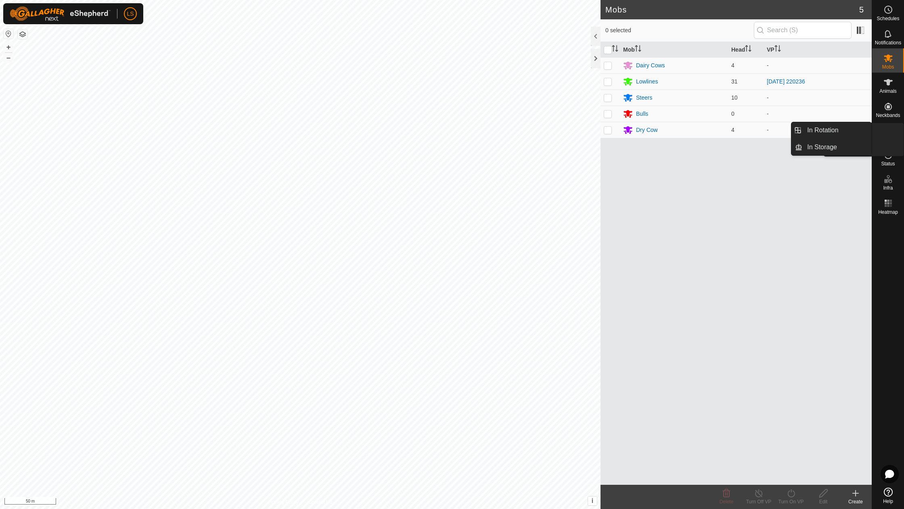 The width and height of the screenshot is (904, 509). I want to click on span: 0 selected, so click(680, 30).